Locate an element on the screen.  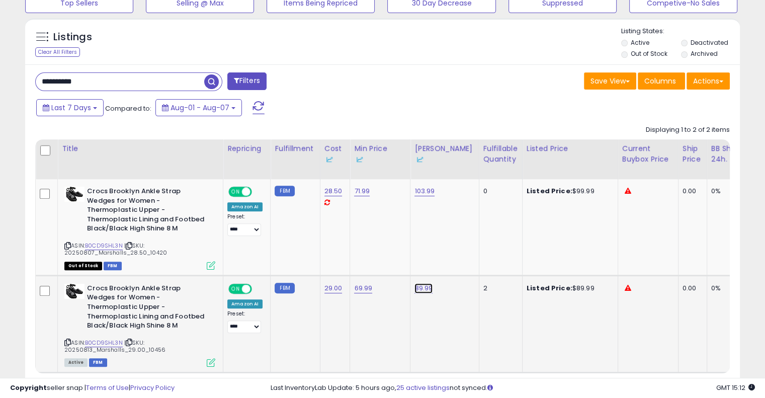
button: Last 7 Days is located at coordinates (70, 108).